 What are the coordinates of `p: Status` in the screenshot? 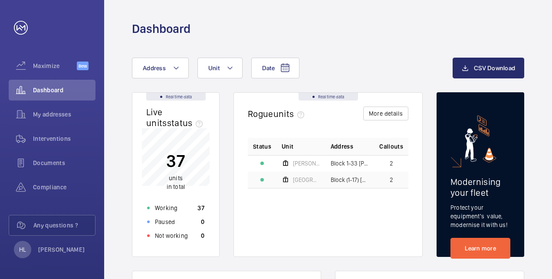 It's located at (262, 147).